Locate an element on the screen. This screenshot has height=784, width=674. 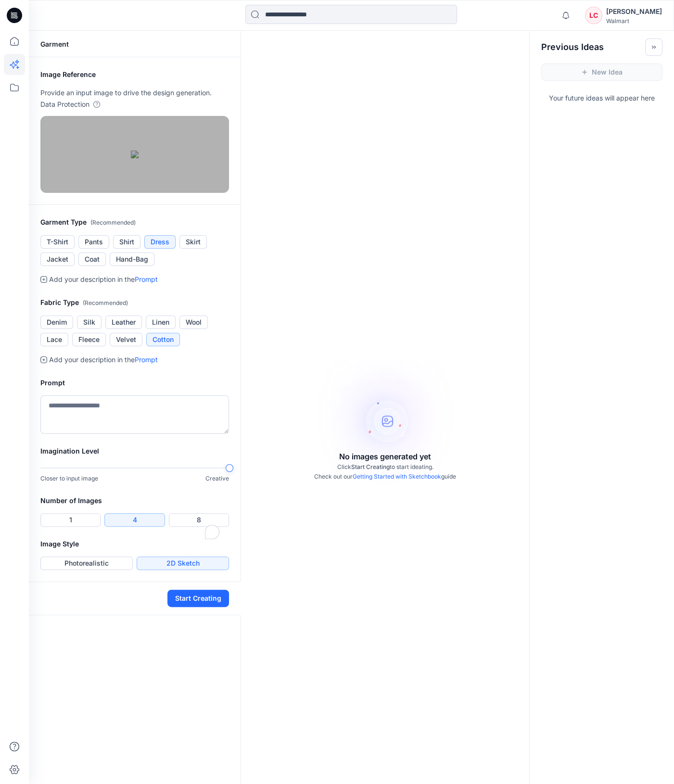
button: Wool is located at coordinates (193, 323).